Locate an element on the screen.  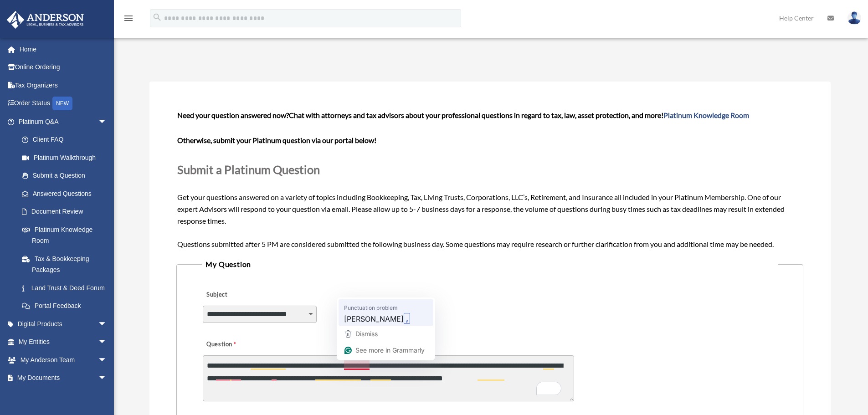
b: Otherwise, submit your Platinum question via our portal below! is located at coordinates (277, 140).